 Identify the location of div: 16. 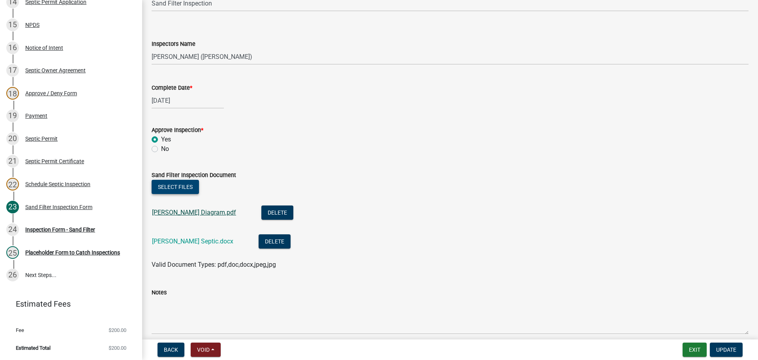
(13, 48).